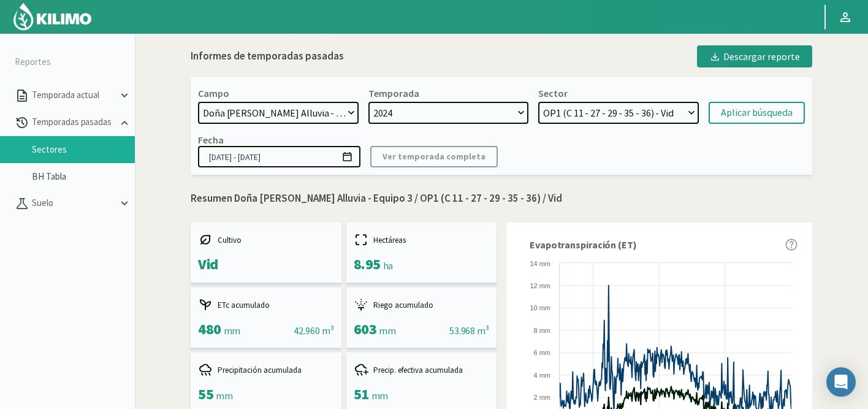  What do you see at coordinates (52, 17) in the screenshot?
I see `img: Kilimo` at bounding box center [52, 17].